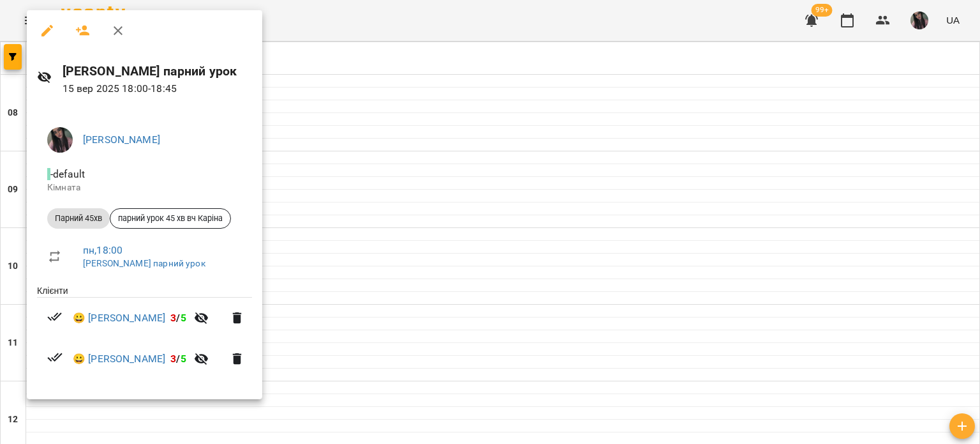 The image size is (980, 444). Describe the element at coordinates (144, 188) in the screenshot. I see `p: Кімната` at that location.